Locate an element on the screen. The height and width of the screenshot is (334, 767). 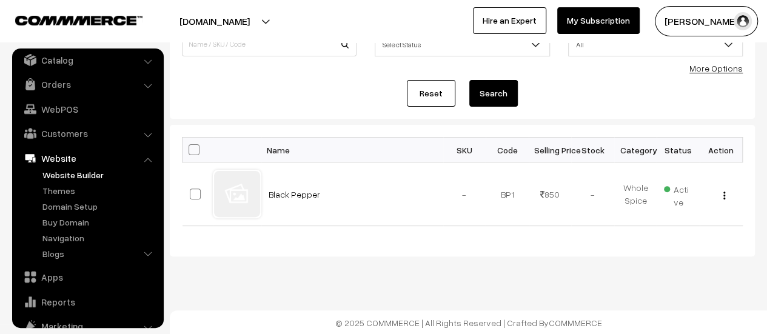
a: Website Builder is located at coordinates (99, 175).